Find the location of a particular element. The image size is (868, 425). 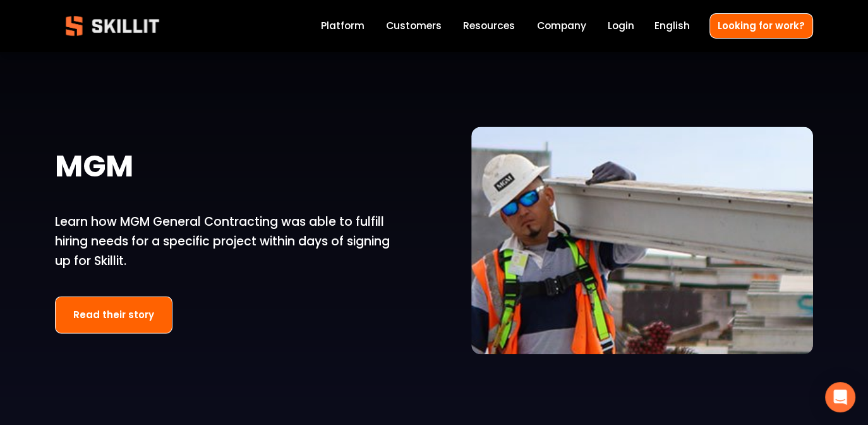

span: Resources is located at coordinates (489, 25).